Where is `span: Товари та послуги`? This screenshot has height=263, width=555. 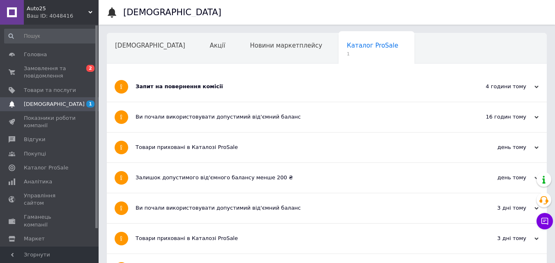
span: Товари та послуги is located at coordinates (50, 90).